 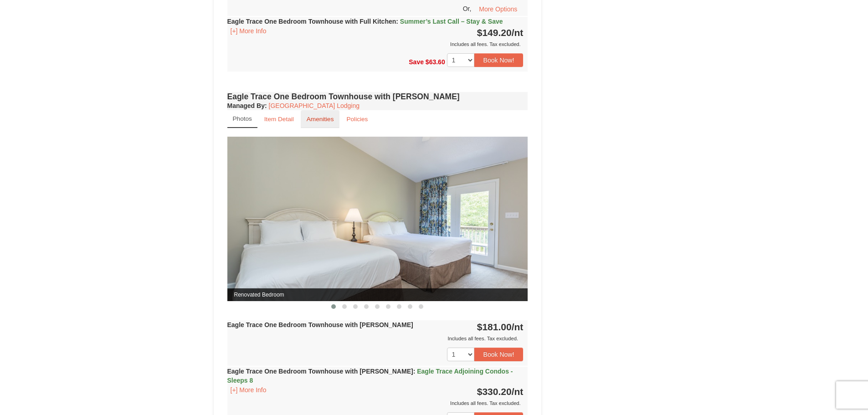 I want to click on small: Item Detail, so click(x=279, y=119).